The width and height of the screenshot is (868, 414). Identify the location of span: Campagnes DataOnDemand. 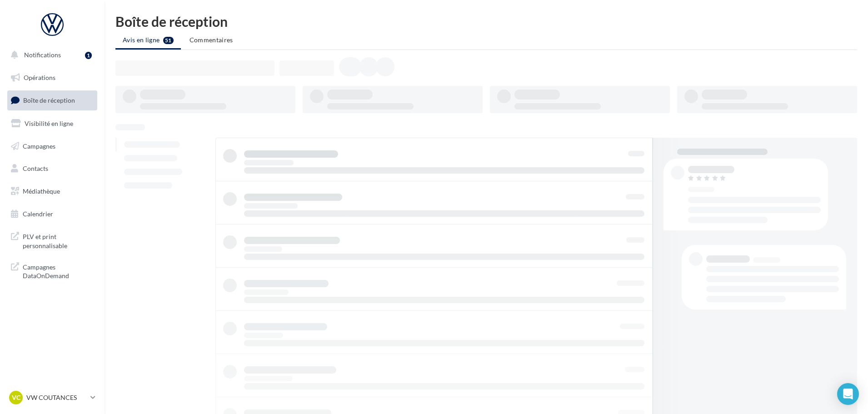
(58, 270).